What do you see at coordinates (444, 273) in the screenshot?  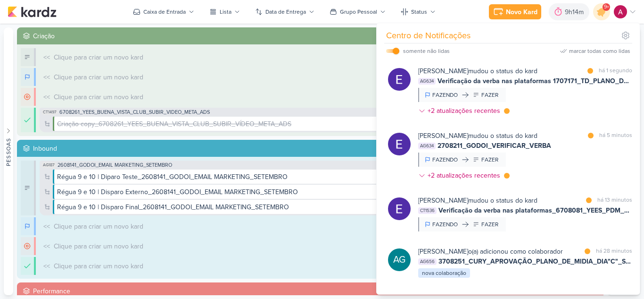 I see `div: nova colaboração` at bounding box center [444, 273].